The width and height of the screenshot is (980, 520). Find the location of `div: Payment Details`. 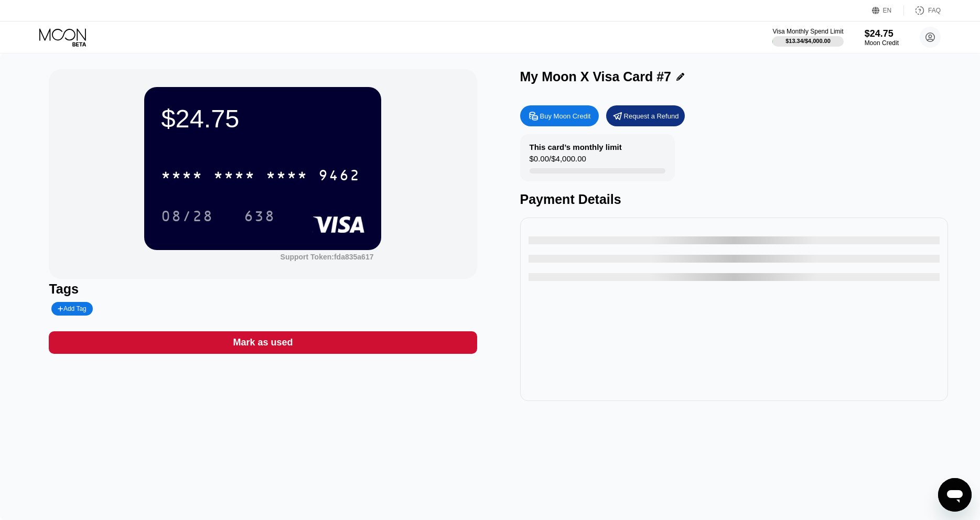

div: Payment Details is located at coordinates (734, 199).